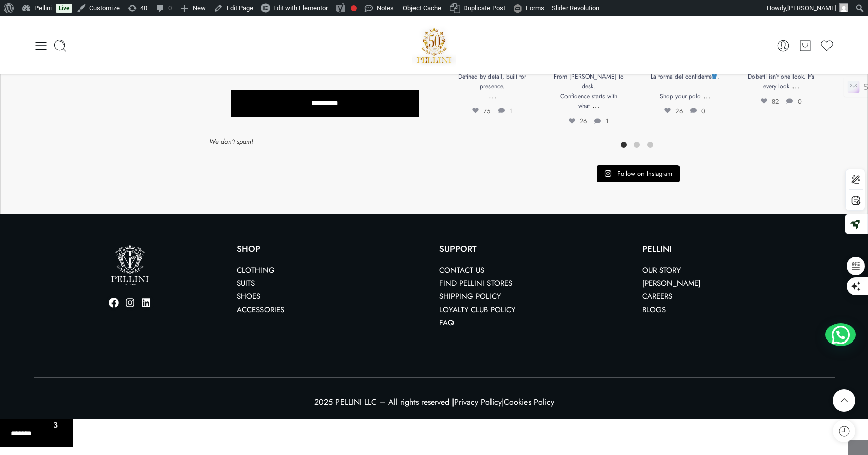  I want to click on span: Edit with Elementor, so click(301, 8).